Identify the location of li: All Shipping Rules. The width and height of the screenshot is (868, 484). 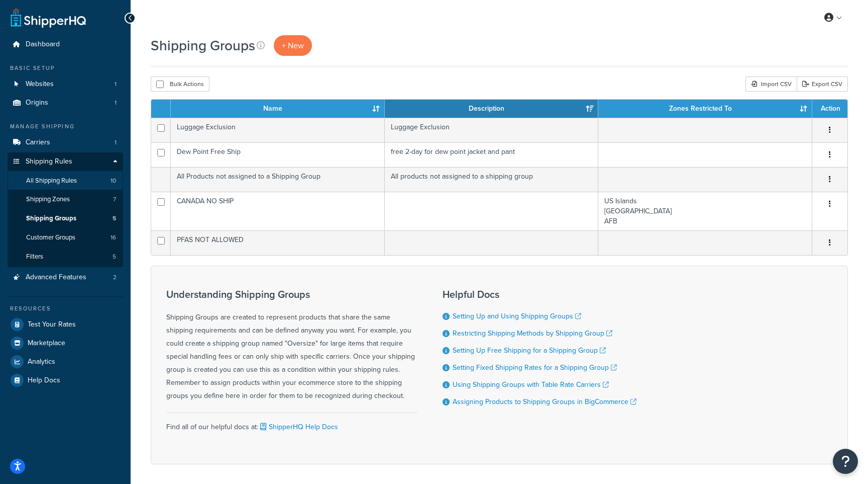
(65, 181).